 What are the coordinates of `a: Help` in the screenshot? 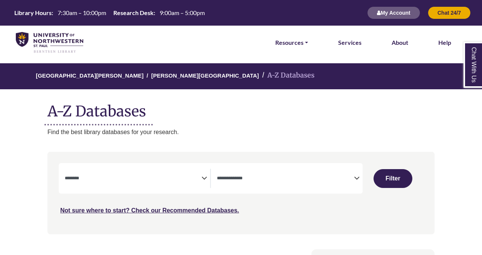 It's located at (444, 43).